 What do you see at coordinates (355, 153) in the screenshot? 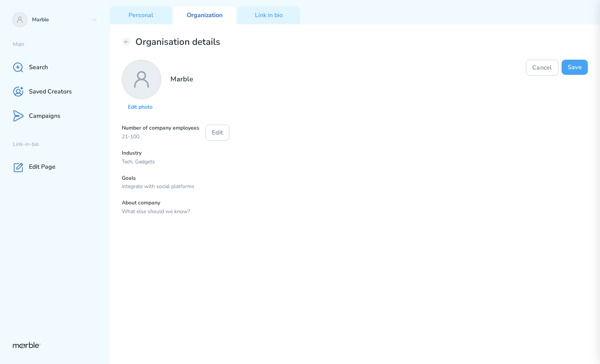
I see `p: Industry` at bounding box center [355, 153].